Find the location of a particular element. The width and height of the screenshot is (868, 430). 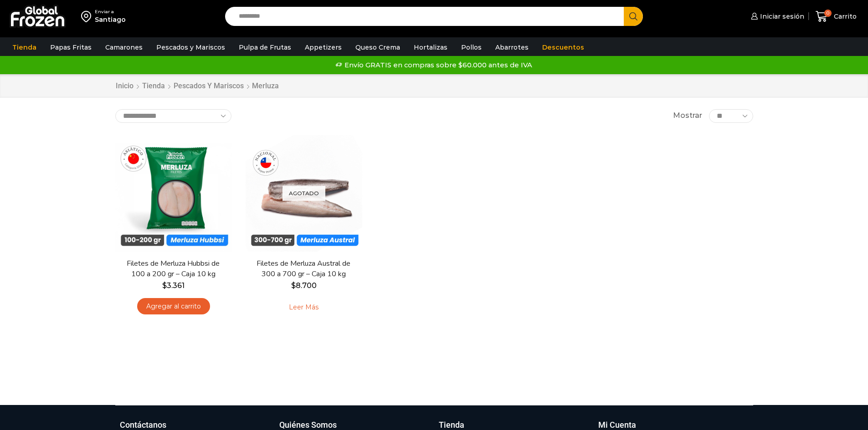

a: Papas Fritas is located at coordinates (70, 48).